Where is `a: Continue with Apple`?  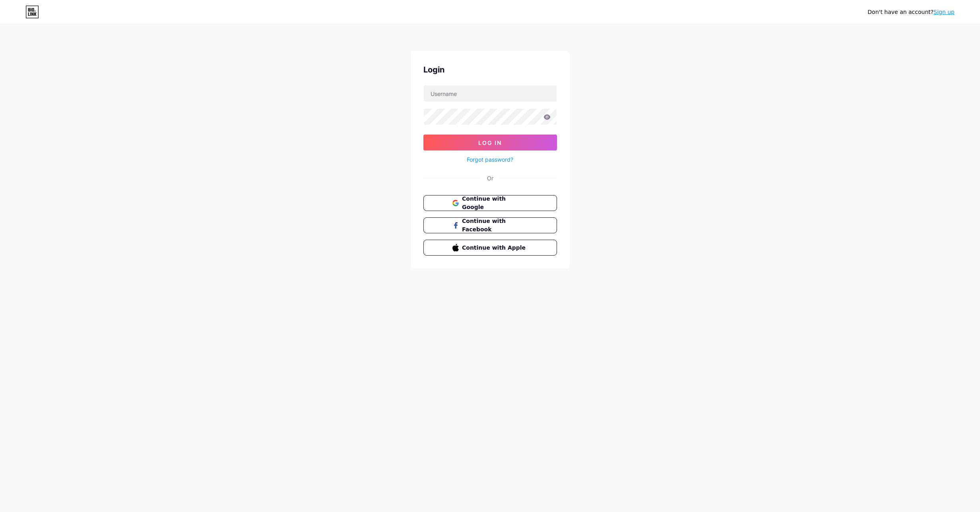 a: Continue with Apple is located at coordinates (490, 248).